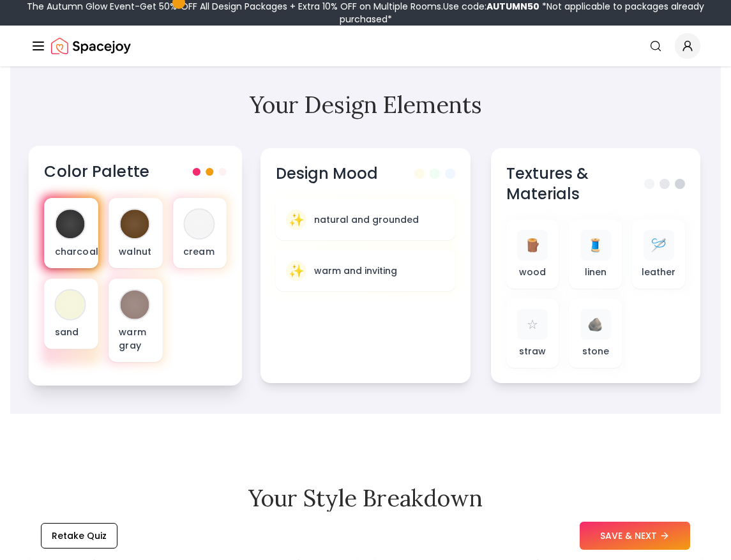 This screenshot has width=731, height=560. Describe the element at coordinates (366, 498) in the screenshot. I see `h2: Your Style Breakdown` at that location.